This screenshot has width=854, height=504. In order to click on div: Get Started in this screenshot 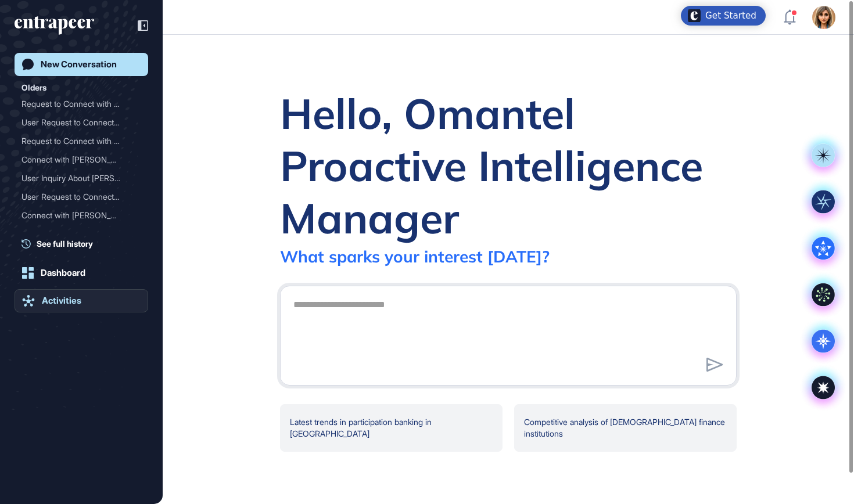, I will do `click(731, 16)`.